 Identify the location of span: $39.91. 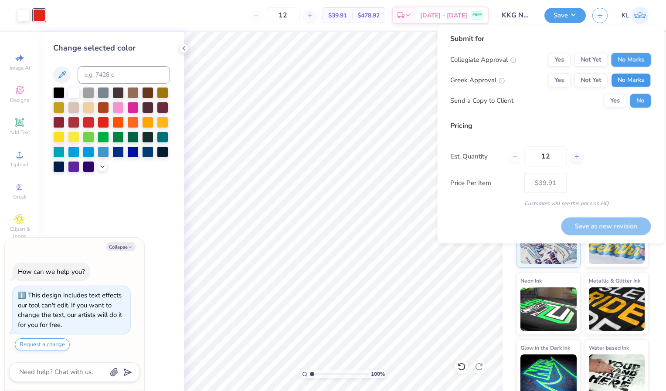
(337, 15).